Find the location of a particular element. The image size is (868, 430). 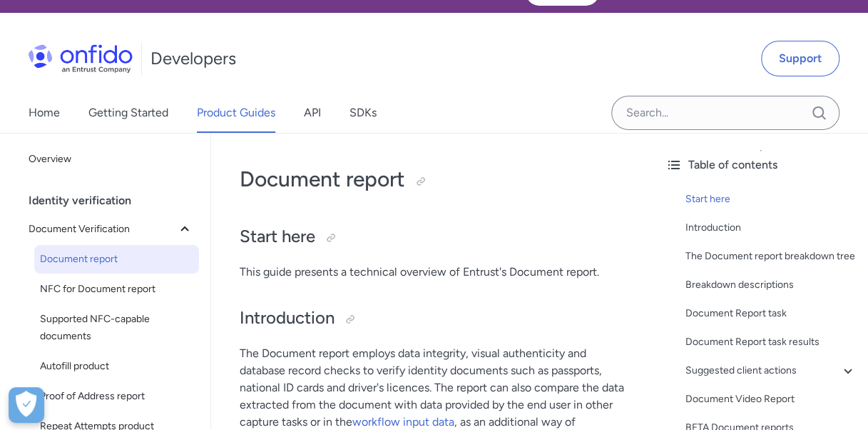

h1: Document report is located at coordinates (432, 179).